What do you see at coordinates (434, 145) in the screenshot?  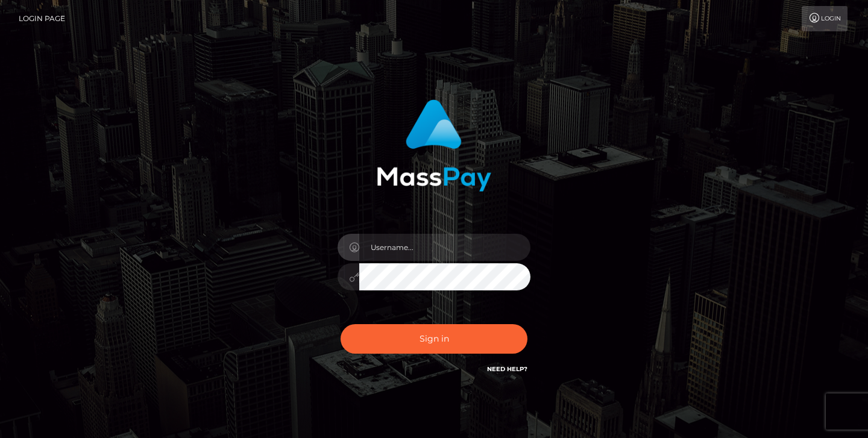 I see `img: MassPay Login` at bounding box center [434, 145].